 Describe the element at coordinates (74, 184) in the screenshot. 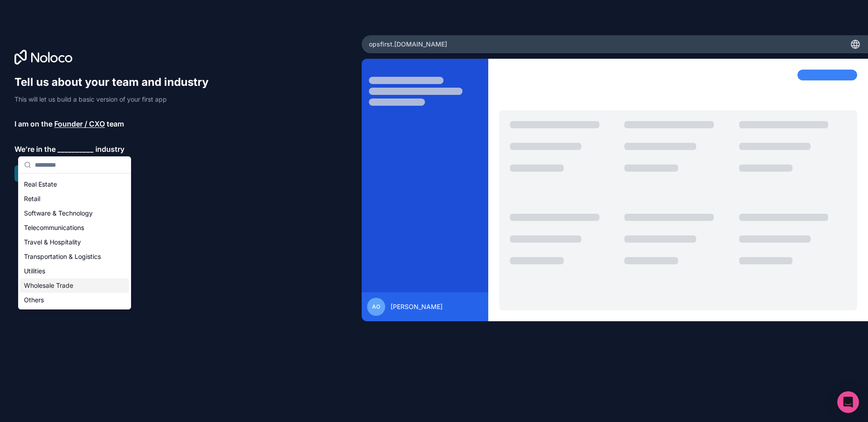

I see `div: Real Estate` at that location.